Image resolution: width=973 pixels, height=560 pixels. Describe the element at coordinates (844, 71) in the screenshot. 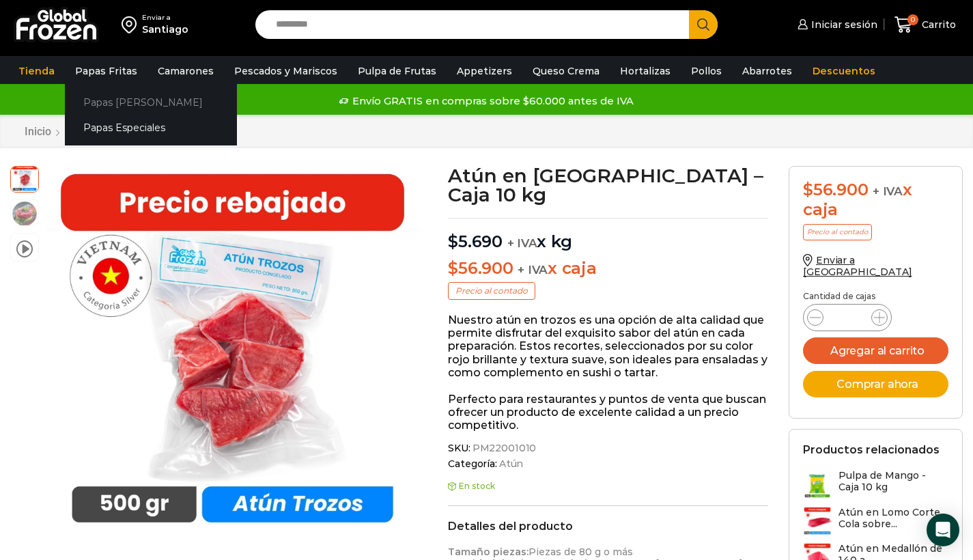

I see `a: Descuentos` at that location.